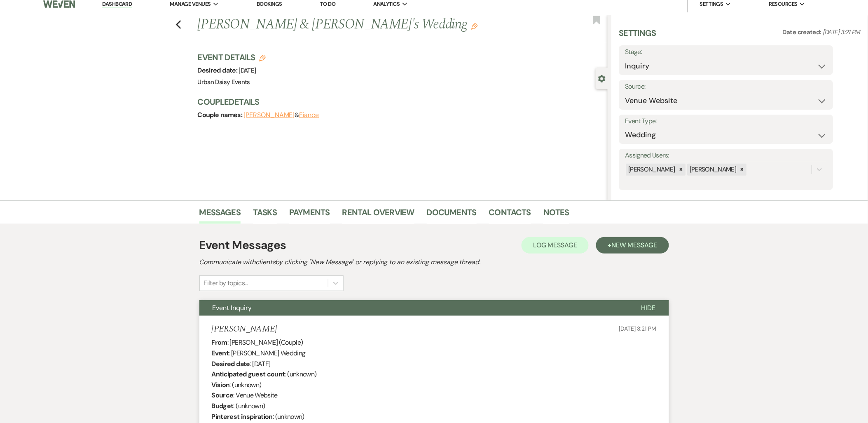 The image size is (868, 423). What do you see at coordinates (555, 245) in the screenshot?
I see `span: Log Message` at bounding box center [555, 245].